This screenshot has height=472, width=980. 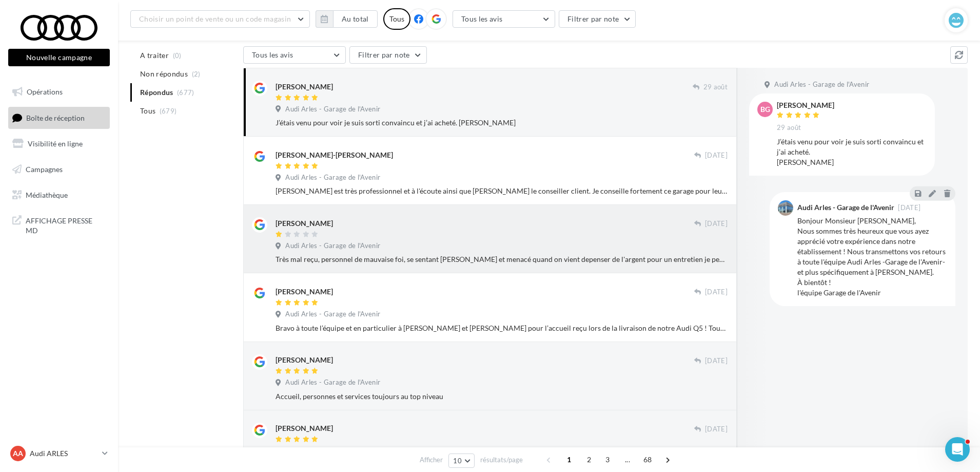 What do you see at coordinates (155, 56) in the screenshot?
I see `span: A traiter` at bounding box center [155, 56].